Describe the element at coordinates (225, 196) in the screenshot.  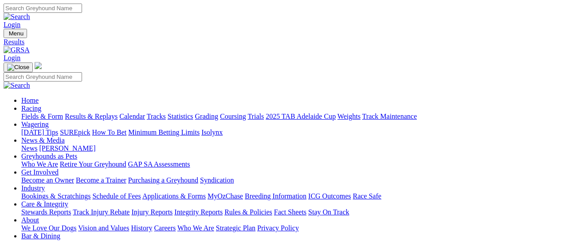
I see `a: MyOzChase` at that location.